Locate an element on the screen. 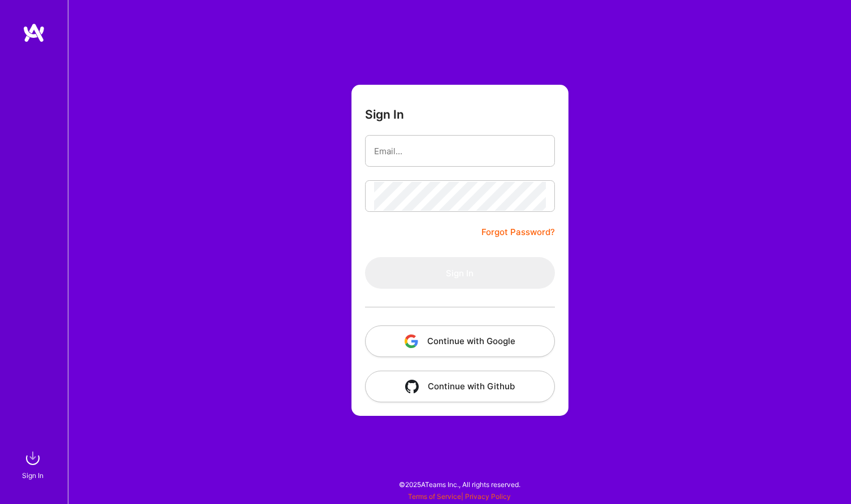  button: Continue with Google is located at coordinates (460, 341).